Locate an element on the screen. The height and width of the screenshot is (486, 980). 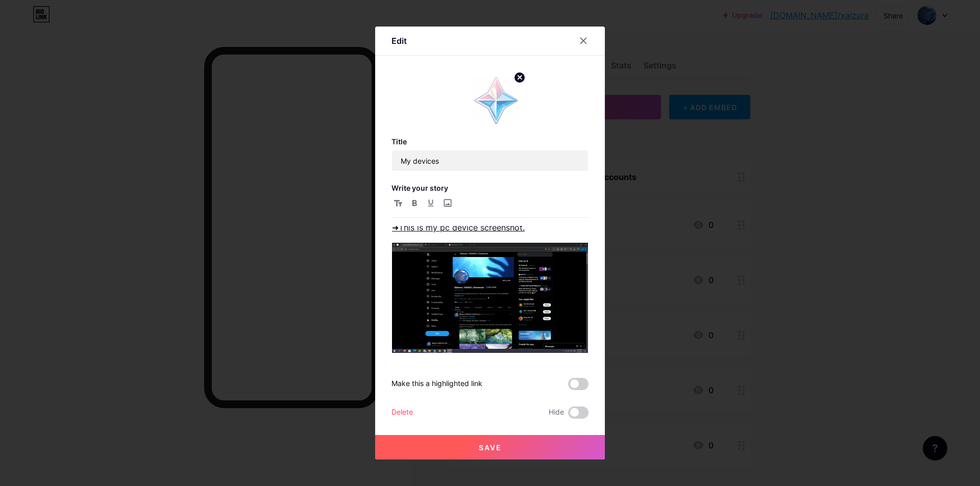
img: link_thumbnail is located at coordinates (496, 101).